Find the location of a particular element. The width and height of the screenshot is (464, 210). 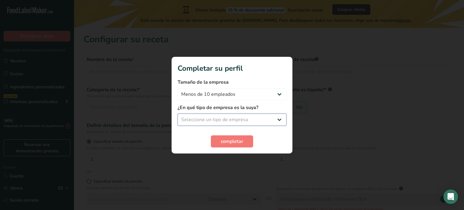

div: Abrir Intercom Messenger is located at coordinates (451, 197).